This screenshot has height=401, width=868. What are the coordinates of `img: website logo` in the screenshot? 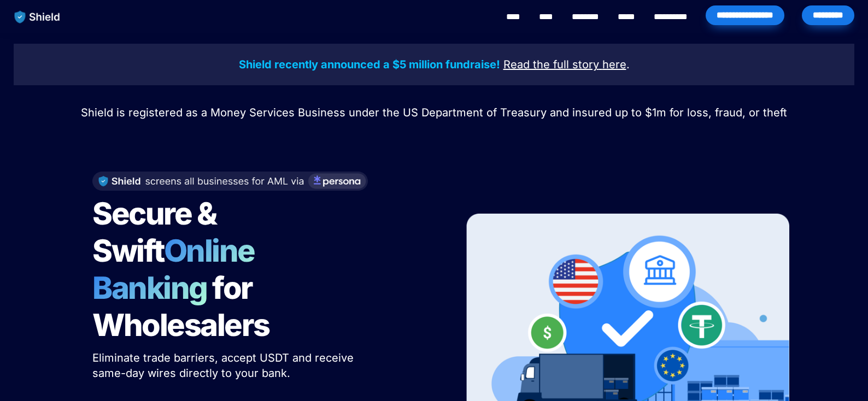 It's located at (37, 17).